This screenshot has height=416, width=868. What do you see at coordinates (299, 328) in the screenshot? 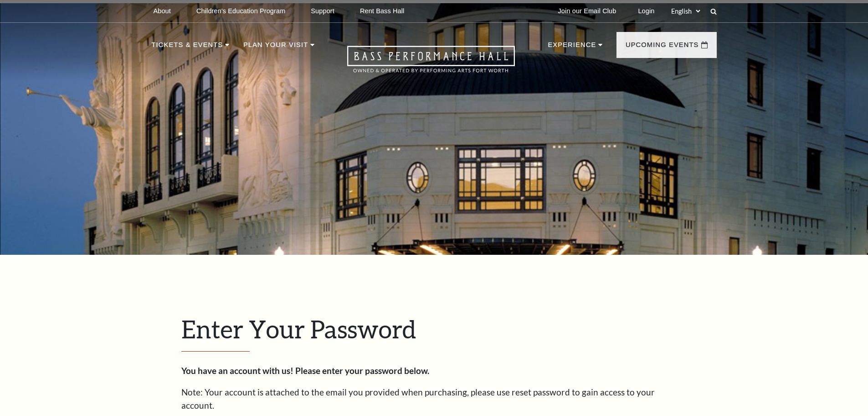
I see `span: Enter Your Password` at bounding box center [299, 328].